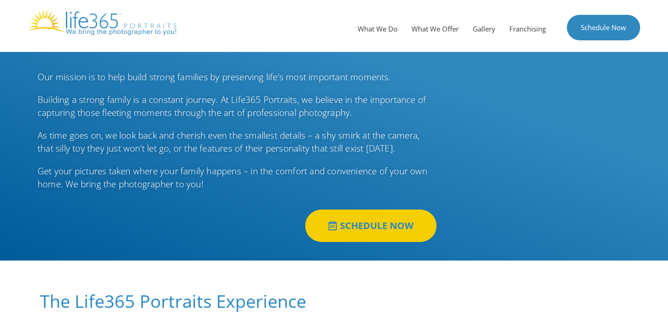 This screenshot has width=668, height=331. Describe the element at coordinates (377, 226) in the screenshot. I see `span: SCHEDULE NOW` at that location.